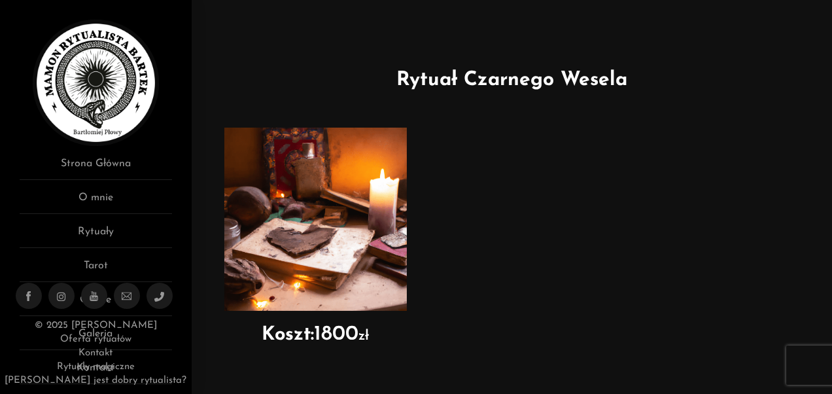  I want to click on a: Rytuały, so click(96, 235).